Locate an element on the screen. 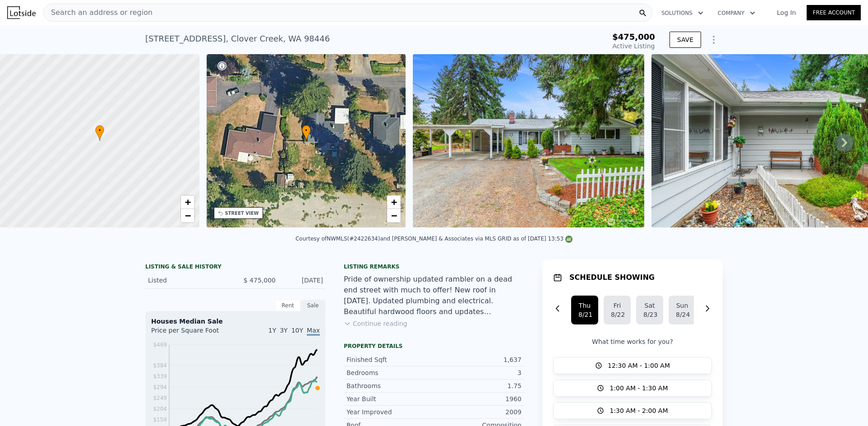 Image resolution: width=868 pixels, height=426 pixels. span: Active Listing is located at coordinates (634, 46).